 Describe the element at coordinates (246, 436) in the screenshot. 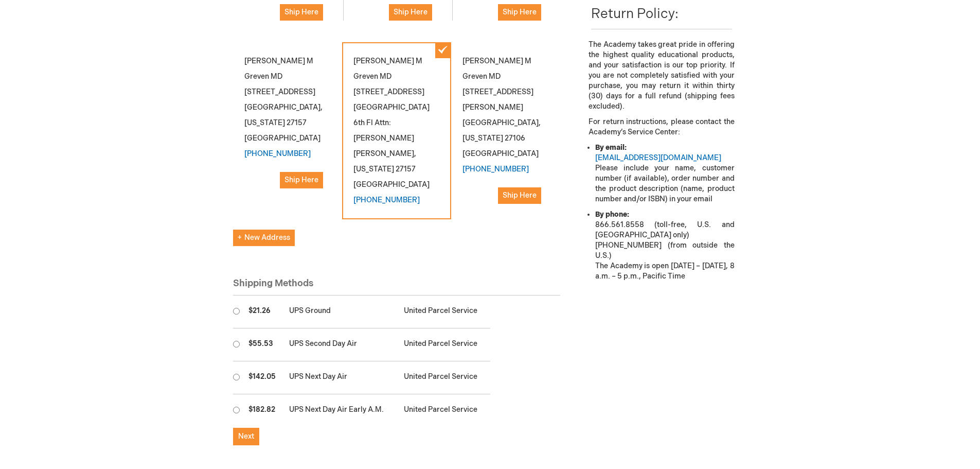

I see `span: Next` at that location.